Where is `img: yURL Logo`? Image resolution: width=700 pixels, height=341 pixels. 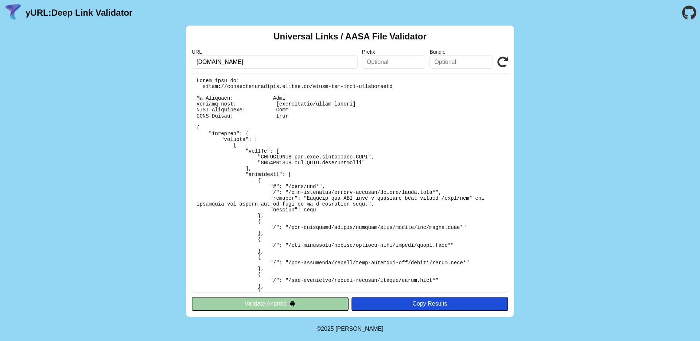 img: yURL Logo is located at coordinates (13, 13).